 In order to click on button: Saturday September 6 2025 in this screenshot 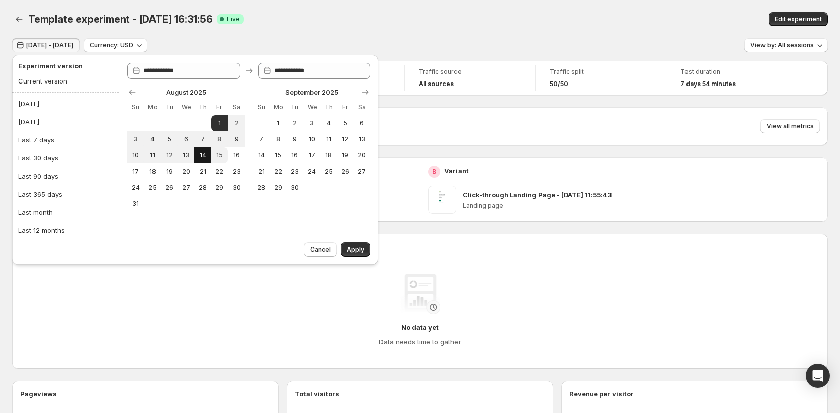, I will do `click(362, 123)`.